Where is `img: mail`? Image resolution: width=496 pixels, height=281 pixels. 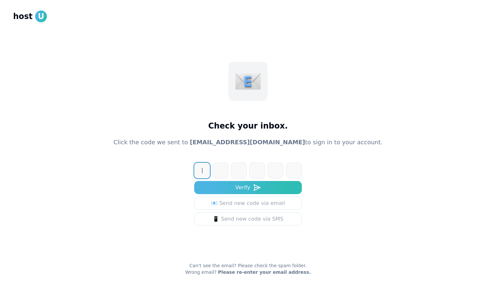
img: mail is located at coordinates (248, 81).